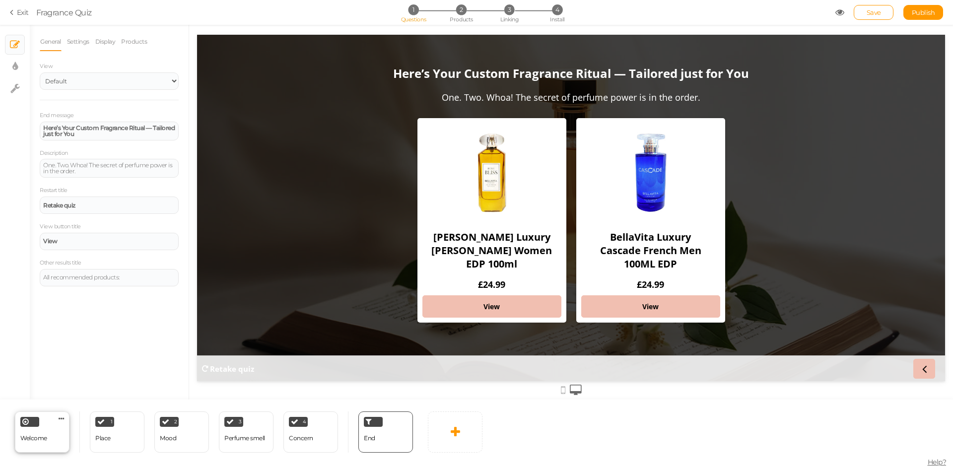  Describe the element at coordinates (413, 9) in the screenshot. I see `li: 1 Questions` at that location.